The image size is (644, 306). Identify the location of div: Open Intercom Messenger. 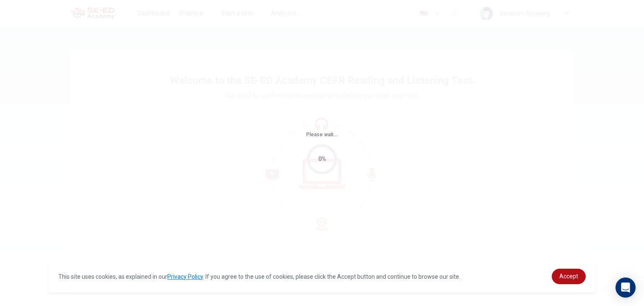
(625, 288).